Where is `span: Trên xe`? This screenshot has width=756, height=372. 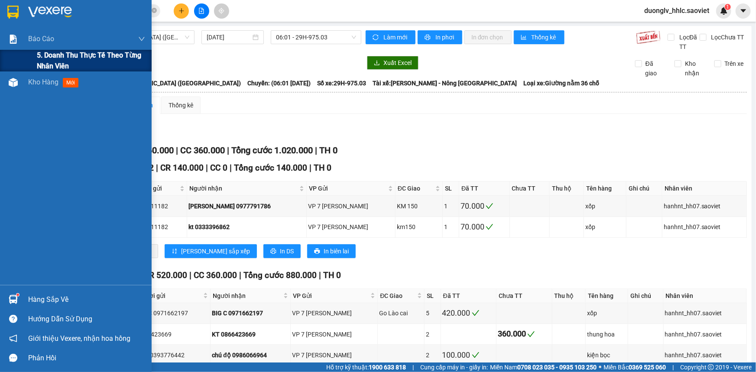
span: Trên xe is located at coordinates (734, 64).